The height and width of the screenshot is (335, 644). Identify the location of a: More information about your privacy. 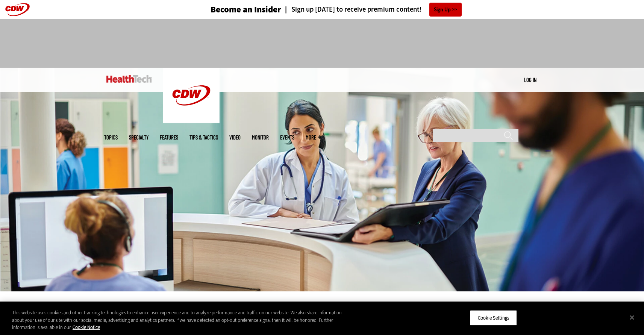
(86, 327).